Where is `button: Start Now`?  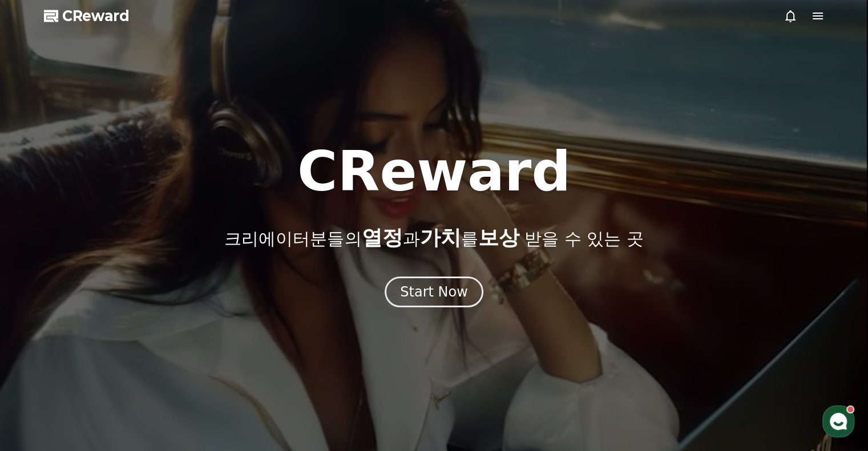 button: Start Now is located at coordinates (434, 292).